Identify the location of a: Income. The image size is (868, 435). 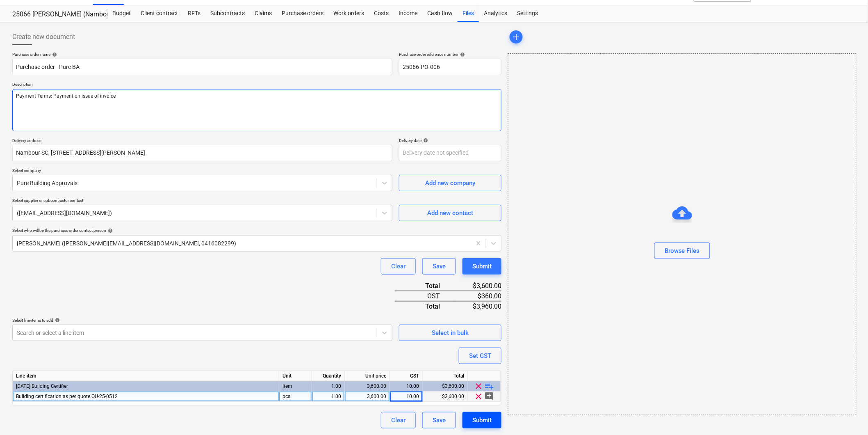
(408, 14).